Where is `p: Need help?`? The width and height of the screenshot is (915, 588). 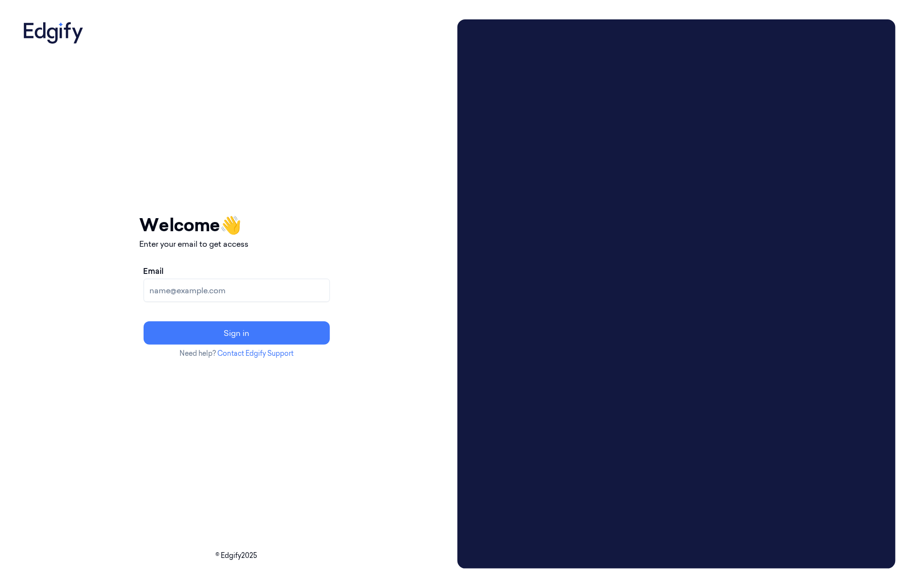
p: Need help? is located at coordinates (237, 353).